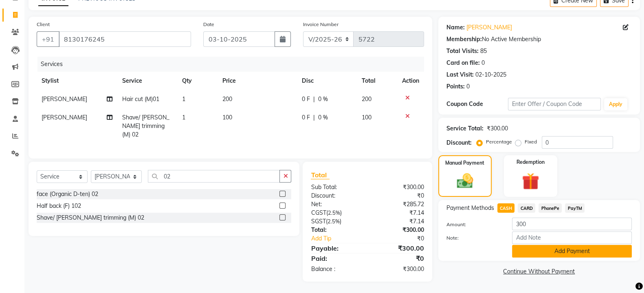 The height and width of the screenshot is (293, 644). I want to click on div: Membership:, so click(464, 39).